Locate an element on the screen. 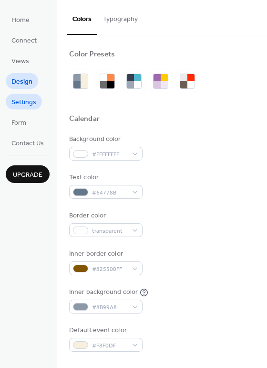 This screenshot has height=368, width=267. div: Inner border color is located at coordinates (105, 254).